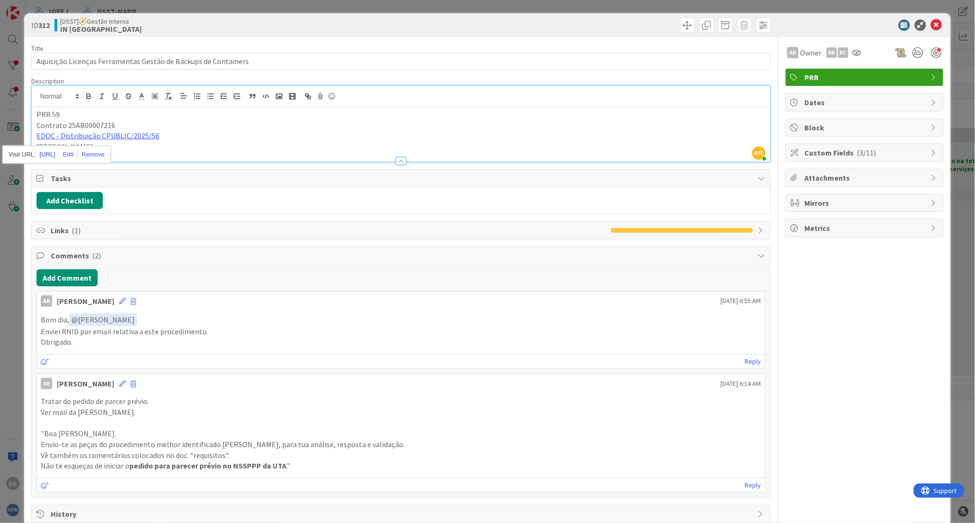  Describe the element at coordinates (85, 465) in the screenshot. I see `span: Não te esqueças de iniciar o` at that location.